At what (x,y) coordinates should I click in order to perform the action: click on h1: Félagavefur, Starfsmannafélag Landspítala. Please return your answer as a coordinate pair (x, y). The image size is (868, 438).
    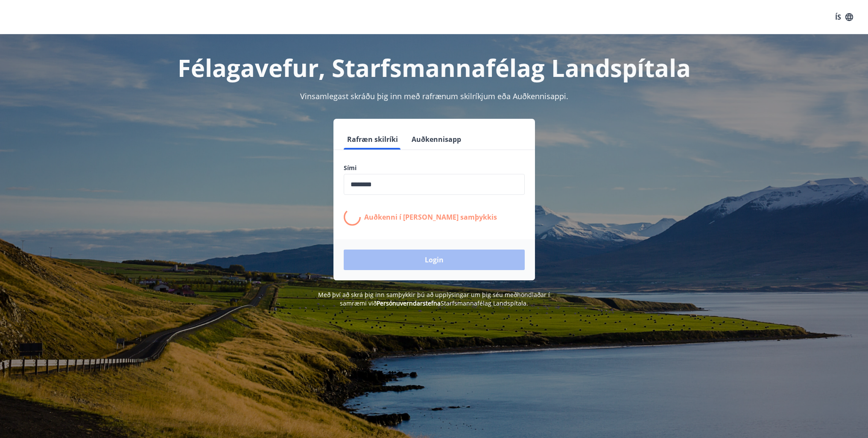
    Looking at the image, I should click on (434, 67).